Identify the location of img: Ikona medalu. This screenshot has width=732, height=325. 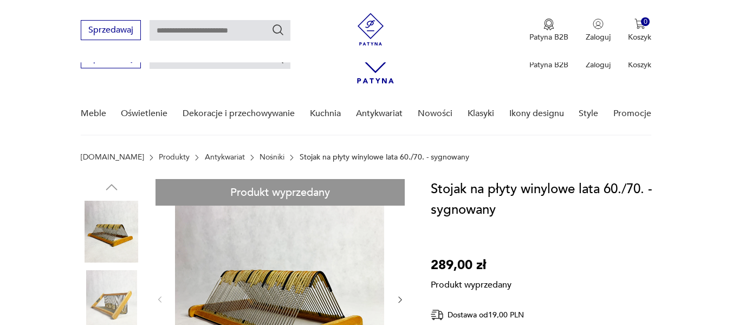
(549, 24).